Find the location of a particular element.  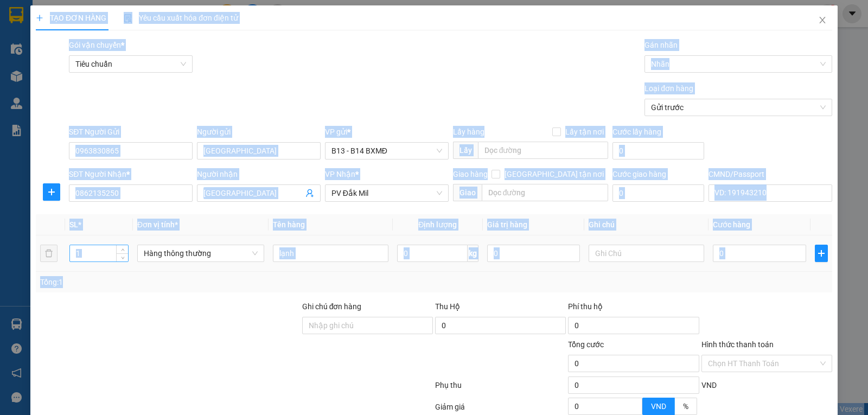

span: Tổng cước is located at coordinates (586, 344).